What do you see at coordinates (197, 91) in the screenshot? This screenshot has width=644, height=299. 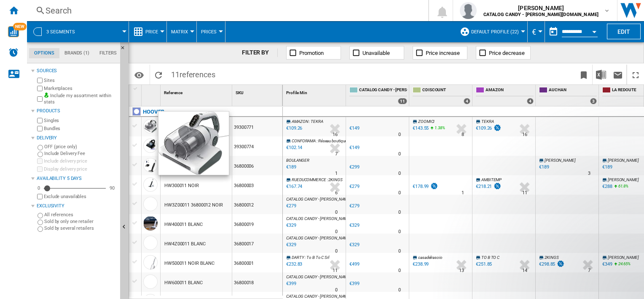 I see `div: Reference Sort None` at bounding box center [197, 91].